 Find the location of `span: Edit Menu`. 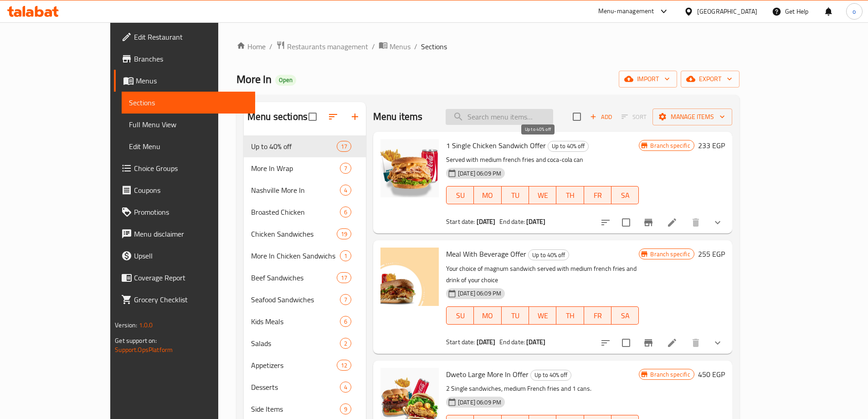

span: Edit Menu is located at coordinates (188, 146).